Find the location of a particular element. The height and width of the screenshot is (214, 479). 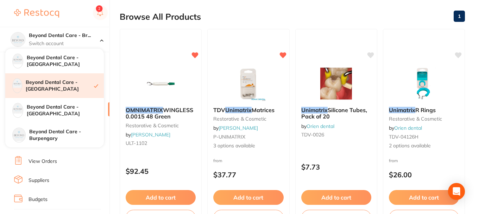

img: Restocq Logo is located at coordinates (37, 13).